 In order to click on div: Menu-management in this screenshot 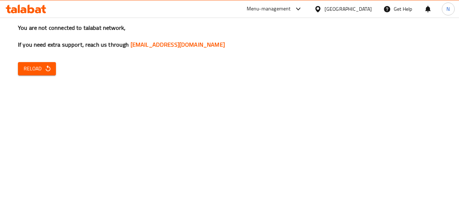, I will do `click(269, 9)`.